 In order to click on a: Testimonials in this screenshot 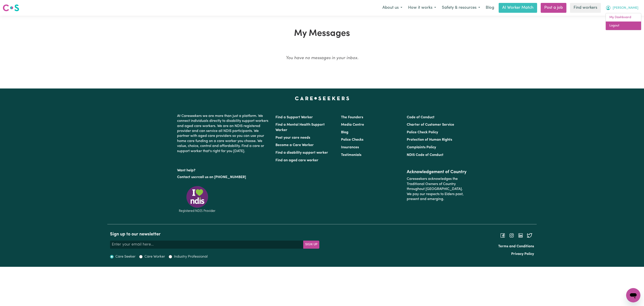, I will do `click(351, 155)`.